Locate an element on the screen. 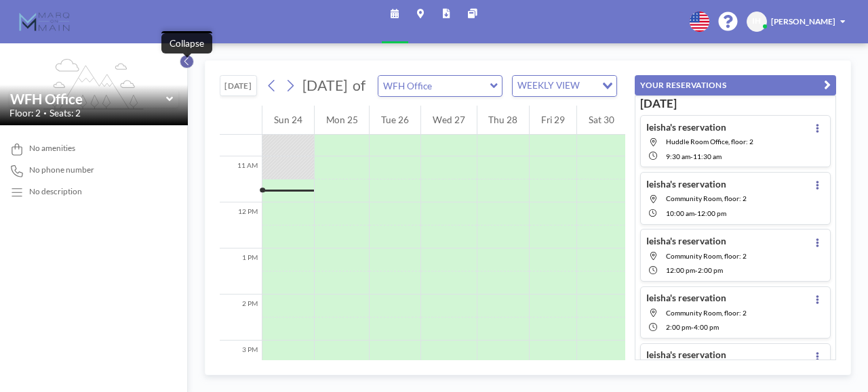 This screenshot has width=868, height=392. span: Seats: 2 is located at coordinates (65, 113).